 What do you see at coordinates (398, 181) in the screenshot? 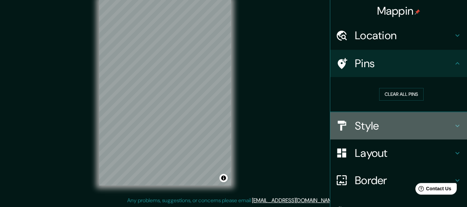
I see `div: Border` at bounding box center [398, 181].